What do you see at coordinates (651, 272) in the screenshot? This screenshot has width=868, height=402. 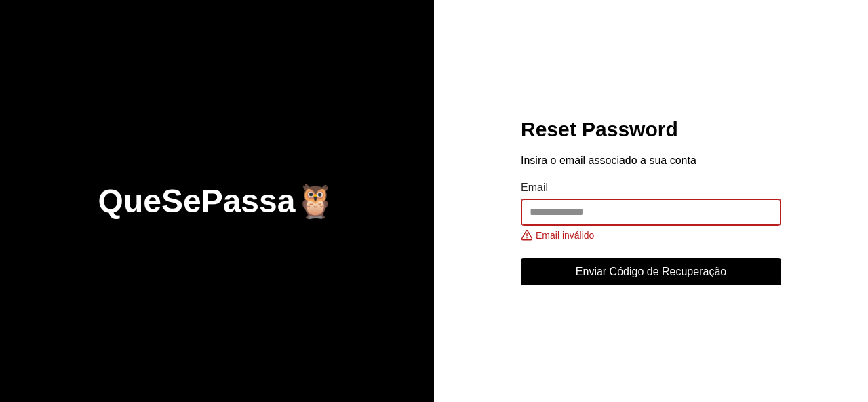 I see `button: Enviar Código de Recuperação` at bounding box center [651, 272].